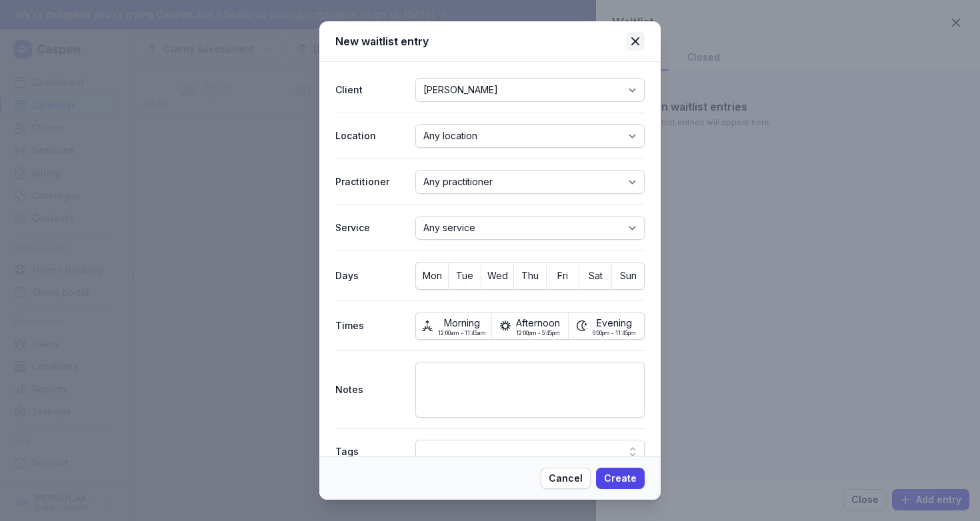  I want to click on span: Afternoon, so click(538, 323).